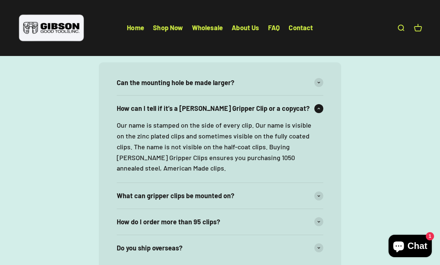 The width and height of the screenshot is (440, 265). What do you see at coordinates (215, 146) in the screenshot?
I see `p: Our name is stamped on the side of every clip. Our name is visible on the zinc plated clips and s...` at bounding box center [215, 146].